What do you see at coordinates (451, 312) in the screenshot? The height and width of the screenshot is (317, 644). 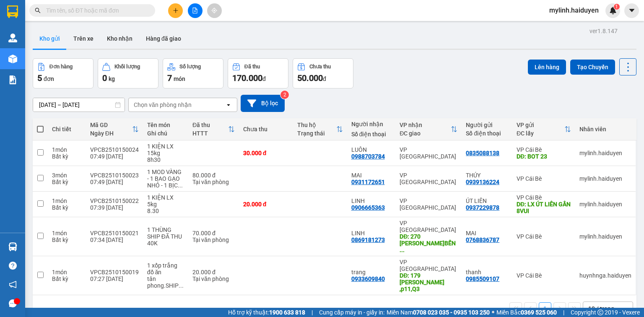 I see `strong: 0708 023 035 - 0935 103 250` at bounding box center [451, 312].